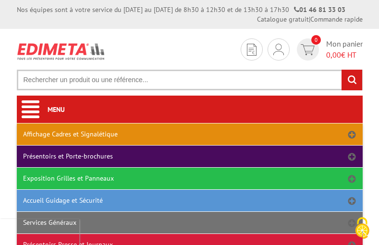  Describe the element at coordinates (190, 200) in the screenshot. I see `a: Accueil Guidage et Sécurité` at that location.